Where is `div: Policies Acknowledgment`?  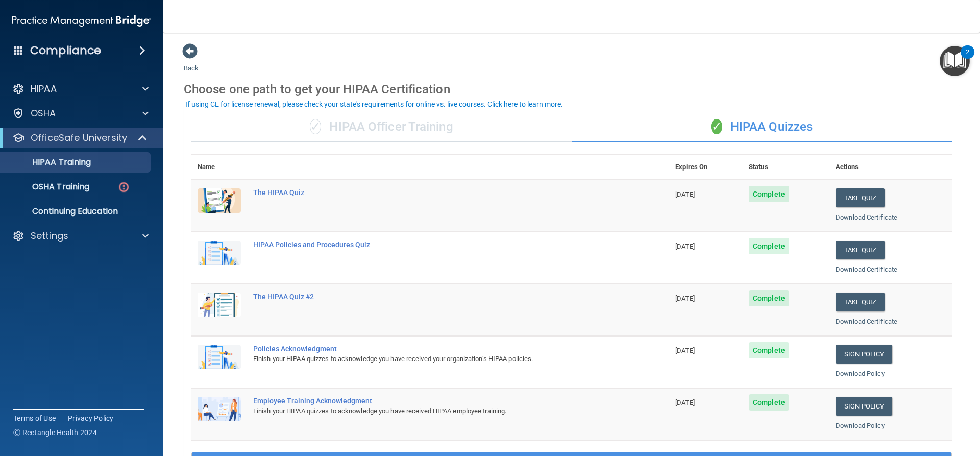
div: Policies Acknowledgment is located at coordinates (435, 349).